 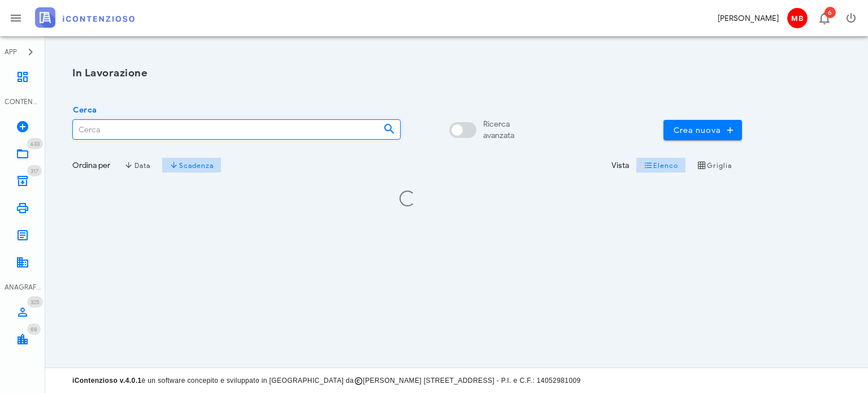 I want to click on span: 317, so click(x=35, y=171).